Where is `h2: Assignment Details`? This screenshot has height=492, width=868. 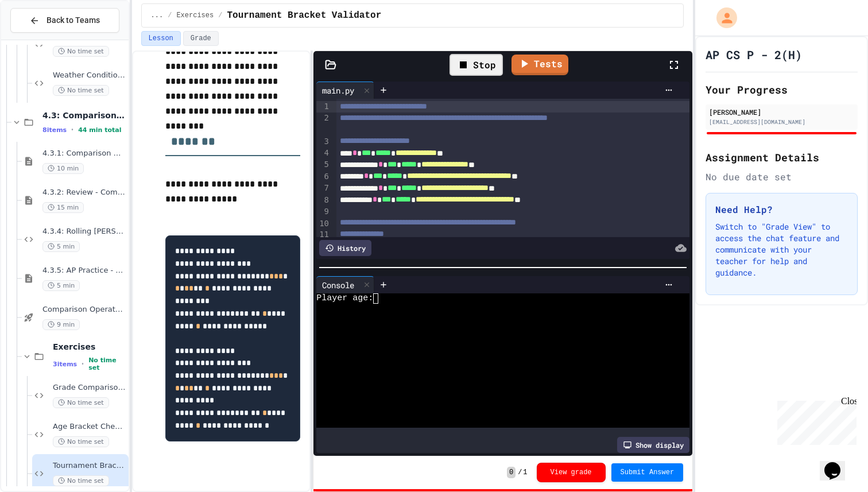 h2: Assignment Details is located at coordinates (781, 157).